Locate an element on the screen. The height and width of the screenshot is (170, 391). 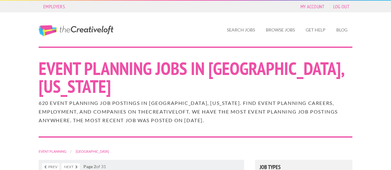
a: The Creative Loft is located at coordinates (76, 31).